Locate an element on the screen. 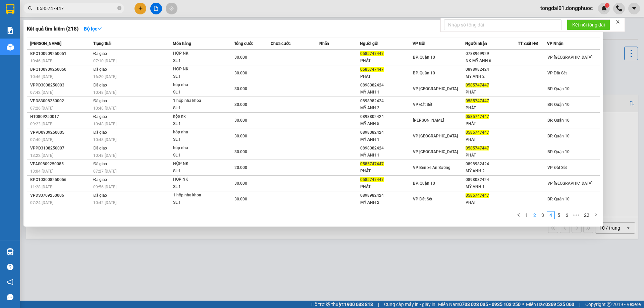 This screenshot has height=308, width=644. span: Trạng thái is located at coordinates (102, 44).